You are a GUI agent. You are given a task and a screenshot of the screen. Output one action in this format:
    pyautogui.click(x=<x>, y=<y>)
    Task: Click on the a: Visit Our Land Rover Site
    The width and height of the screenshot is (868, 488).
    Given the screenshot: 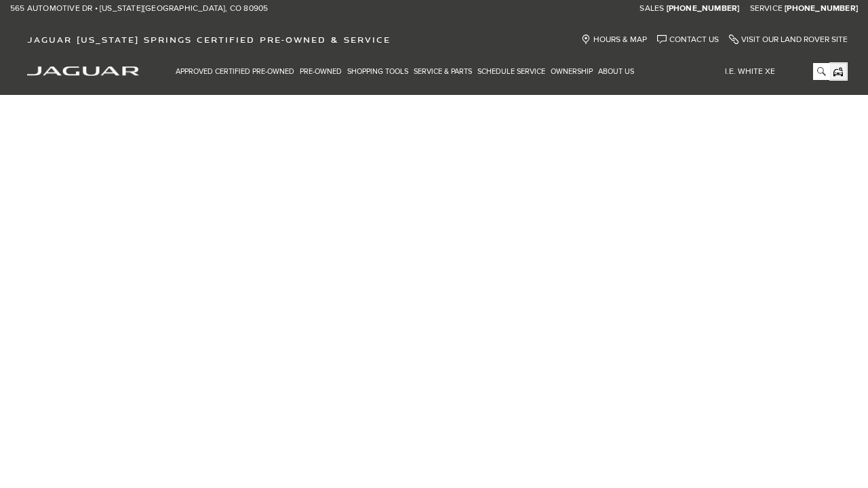 What is the action you would take?
    pyautogui.click(x=788, y=39)
    